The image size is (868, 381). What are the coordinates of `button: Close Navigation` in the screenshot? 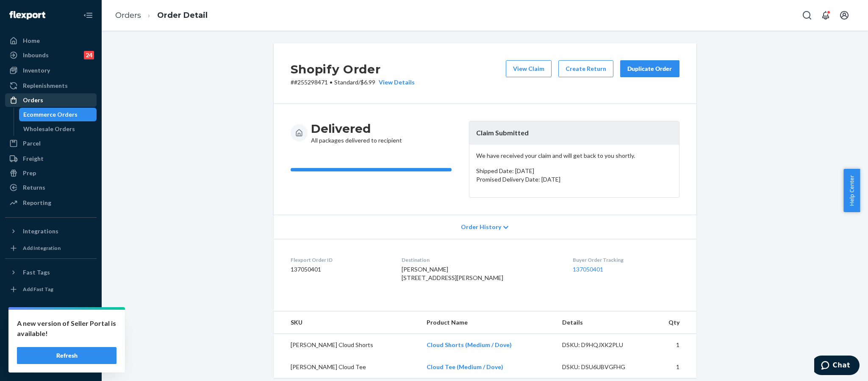 It's located at (88, 15).